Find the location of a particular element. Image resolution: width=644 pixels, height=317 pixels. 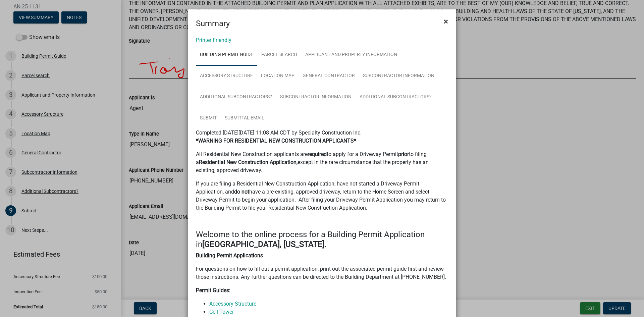

strong: Building Permit Applications is located at coordinates (229, 255).